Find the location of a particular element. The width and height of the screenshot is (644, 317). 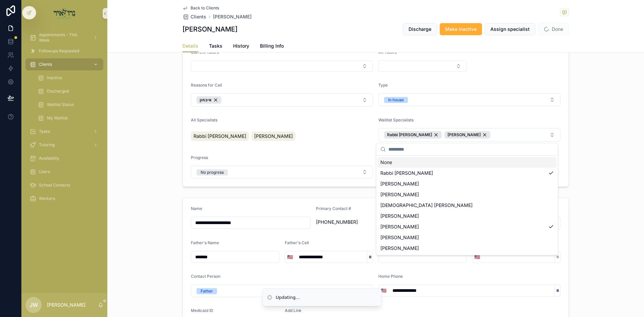

div: Father is located at coordinates (207, 292).